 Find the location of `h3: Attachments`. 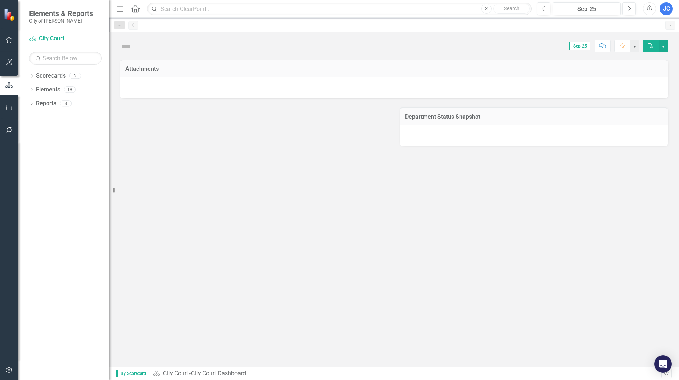

h3: Attachments is located at coordinates (394, 69).